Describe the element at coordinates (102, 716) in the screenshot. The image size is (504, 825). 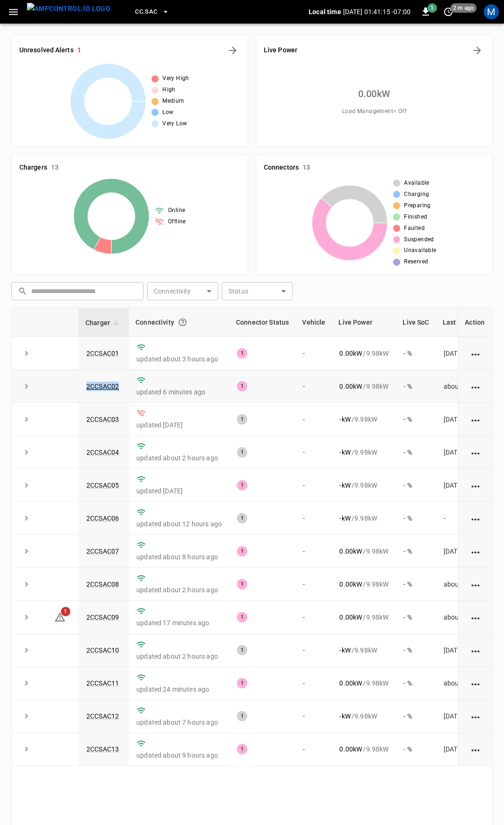
I see `a: 2CCSAC12` at that location.